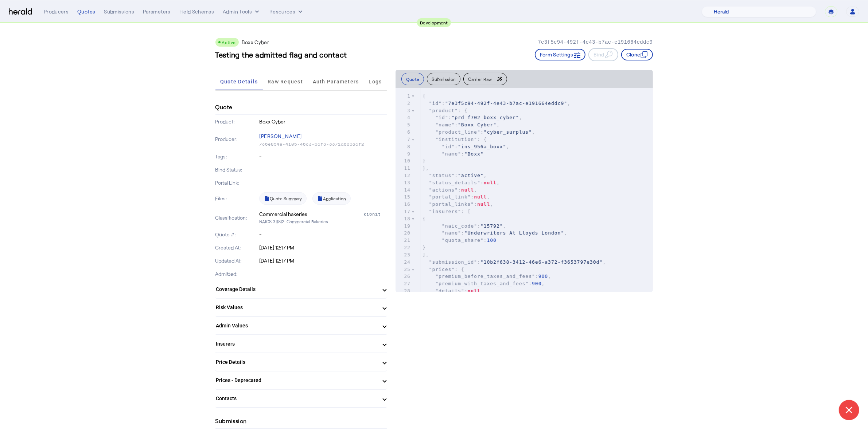 The image size is (868, 429). Describe the element at coordinates (119, 12) in the screenshot. I see `div: Submissions` at that location.